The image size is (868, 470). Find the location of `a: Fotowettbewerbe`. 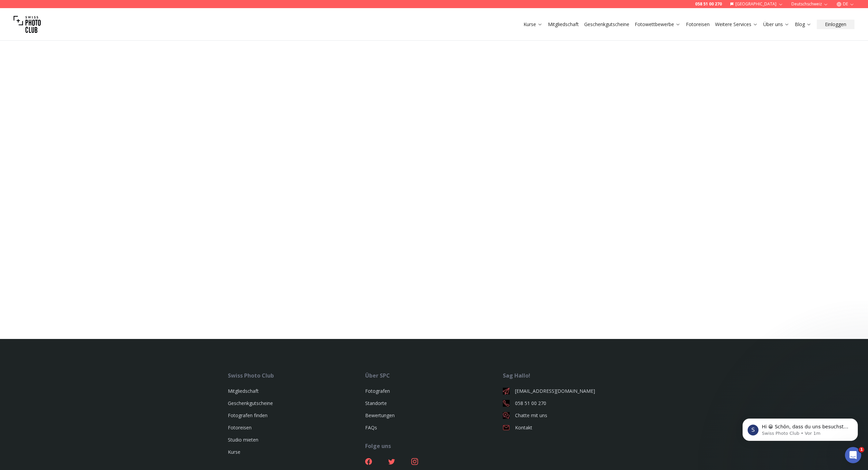

a: Fotowettbewerbe is located at coordinates (657, 24).